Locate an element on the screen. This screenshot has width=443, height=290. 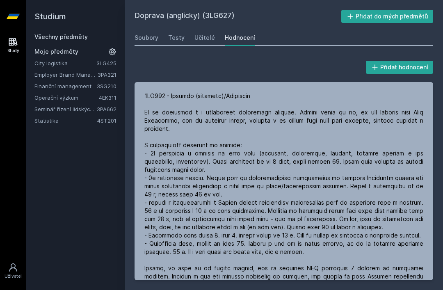
span: Moje předměty is located at coordinates (56, 52).